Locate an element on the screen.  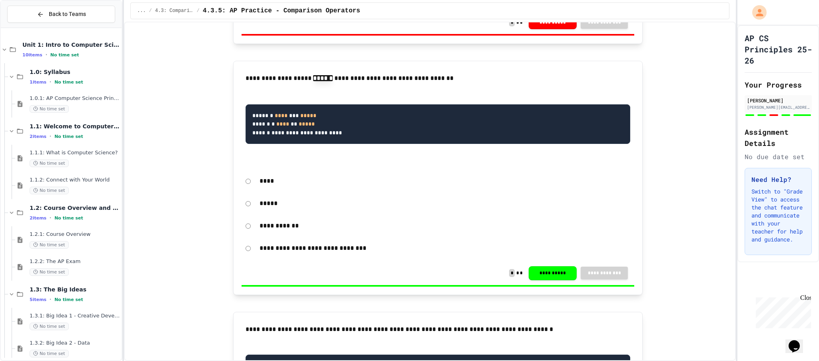
div: No due date set is located at coordinates (778, 157).